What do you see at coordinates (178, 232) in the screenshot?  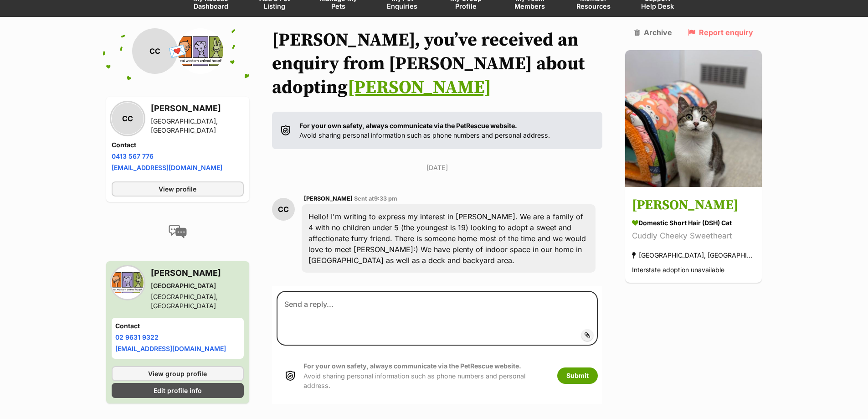 I see `img: conversation-icon-4a6f8262b818ee0b60e3300018af0b2d0b884aa5de6e9bcb8d3d4eeb1a70a7c4.svg` at bounding box center [178, 232].